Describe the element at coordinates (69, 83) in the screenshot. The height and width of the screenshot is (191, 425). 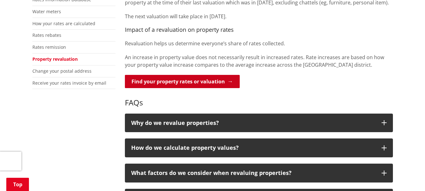
I see `a: Receive your rates invoice by email` at that location.